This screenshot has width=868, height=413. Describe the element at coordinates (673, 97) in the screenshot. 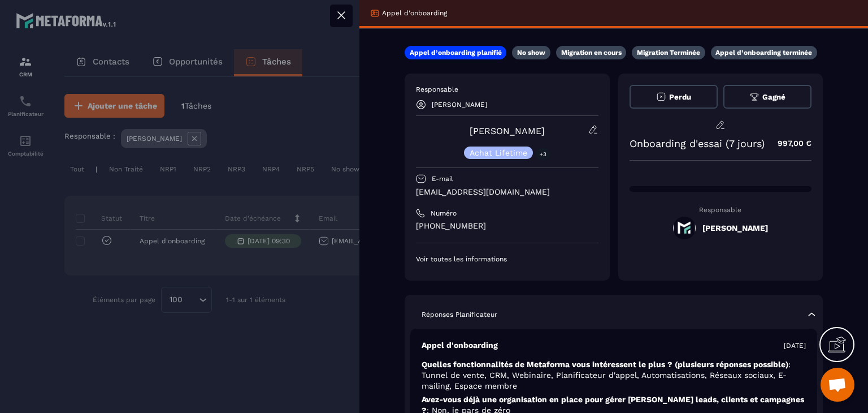

I see `button: Perdu` at that location.